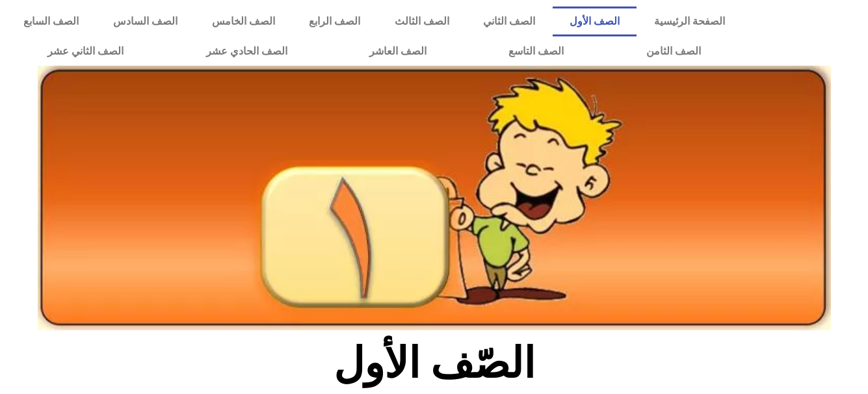 The image size is (868, 394). Describe the element at coordinates (689, 21) in the screenshot. I see `a: الصفحة الرئيسية` at that location.